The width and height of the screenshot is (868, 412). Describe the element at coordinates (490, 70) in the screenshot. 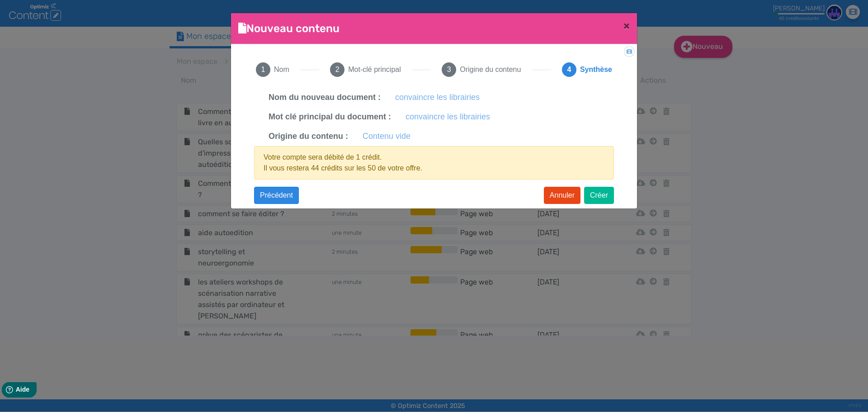

I see `span: Origine du contenu` at that location.